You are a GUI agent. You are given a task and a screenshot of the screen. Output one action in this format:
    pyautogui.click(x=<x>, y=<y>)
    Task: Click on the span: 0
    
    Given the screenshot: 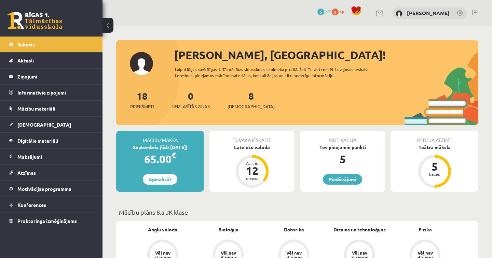 What is the action you would take?
    pyautogui.click(x=335, y=12)
    